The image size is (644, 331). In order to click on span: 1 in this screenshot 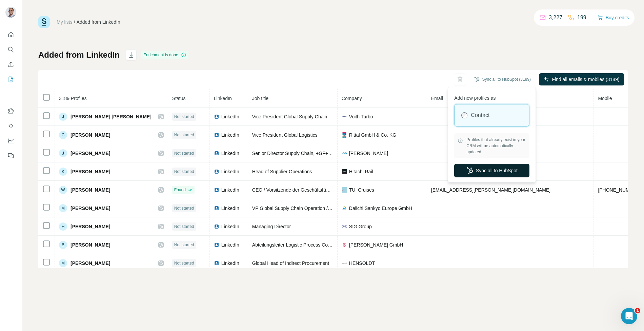, I will do `click(638, 311)`.